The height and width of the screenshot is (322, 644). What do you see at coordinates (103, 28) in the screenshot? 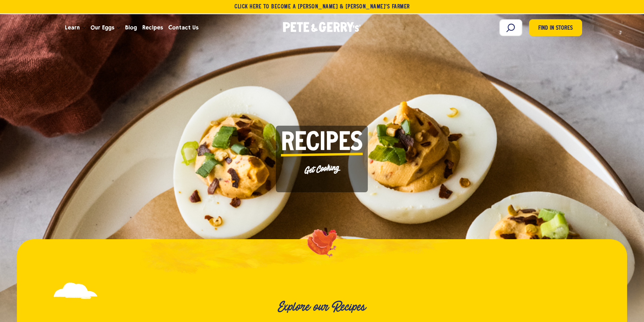
I see `span: Our Eggs` at bounding box center [103, 28].